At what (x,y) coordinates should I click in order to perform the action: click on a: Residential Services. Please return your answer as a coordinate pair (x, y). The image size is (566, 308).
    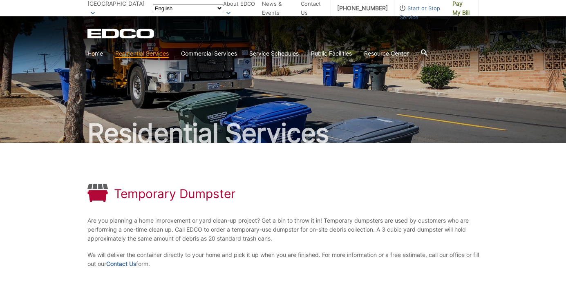
    Looking at the image, I should click on (142, 54).